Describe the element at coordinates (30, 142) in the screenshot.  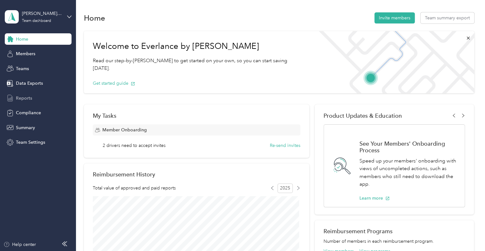
I see `span: Team Settings` at that location.